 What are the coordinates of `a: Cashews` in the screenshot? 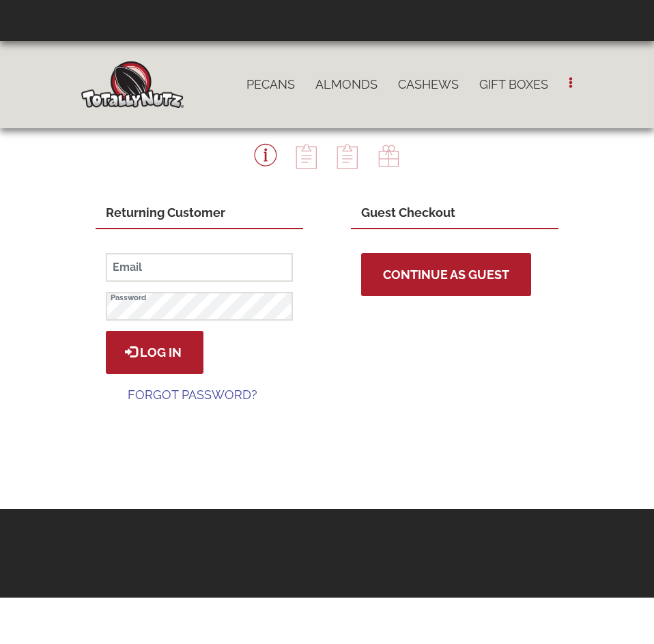 It's located at (428, 85).